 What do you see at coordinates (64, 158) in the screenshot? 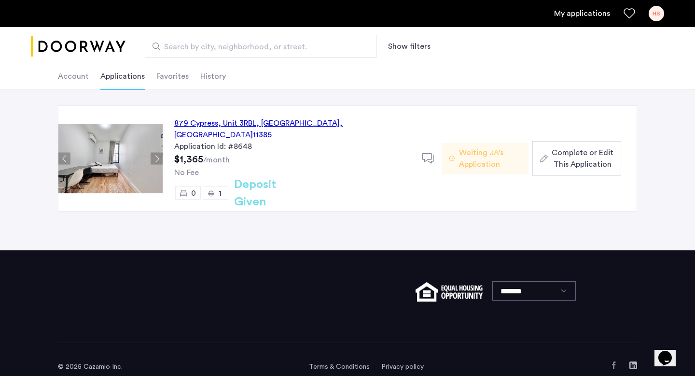
I see `button: Previous apartment` at bounding box center [64, 158].